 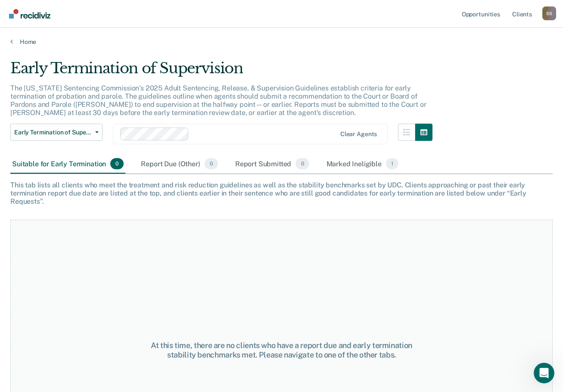 I want to click on a: Home, so click(x=281, y=42).